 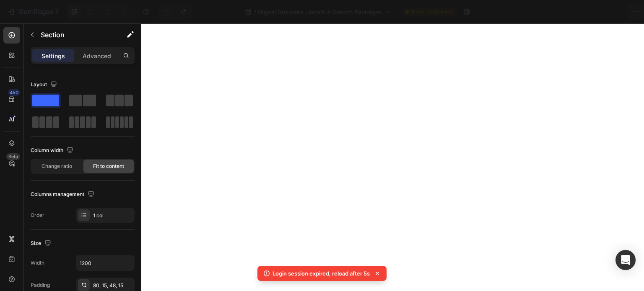 I want to click on span: Change ratio, so click(x=57, y=166).